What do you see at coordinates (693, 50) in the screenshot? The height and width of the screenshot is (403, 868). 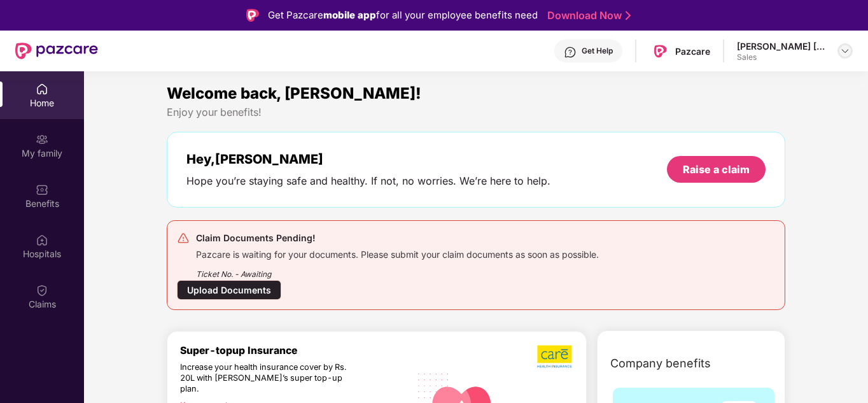 I see `div: Pazcare` at bounding box center [693, 50].